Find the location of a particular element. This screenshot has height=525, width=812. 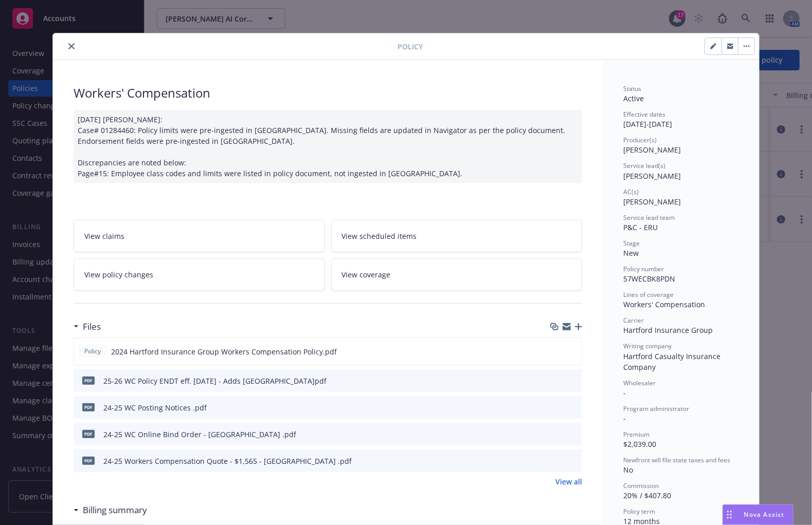

span: View coverage is located at coordinates (366, 275).